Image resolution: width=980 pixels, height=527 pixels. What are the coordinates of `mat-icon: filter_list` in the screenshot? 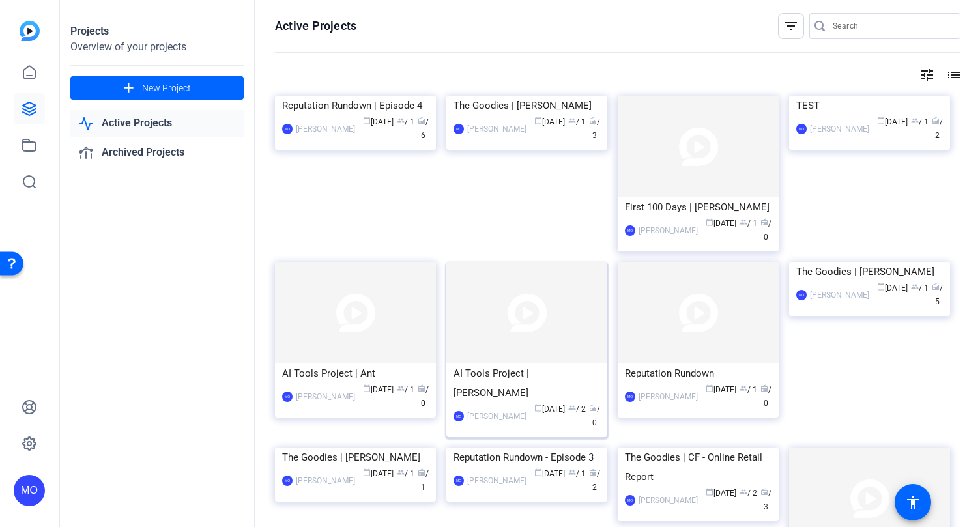 It's located at (791, 26).